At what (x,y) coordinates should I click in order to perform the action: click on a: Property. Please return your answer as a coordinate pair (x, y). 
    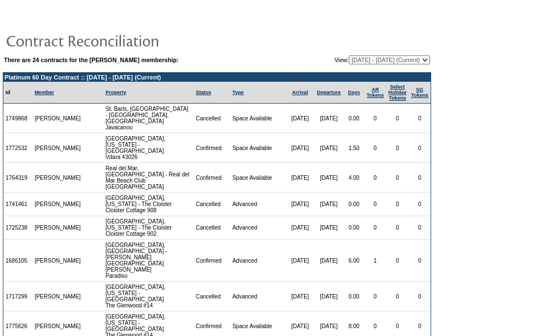
    Looking at the image, I should click on (115, 92).